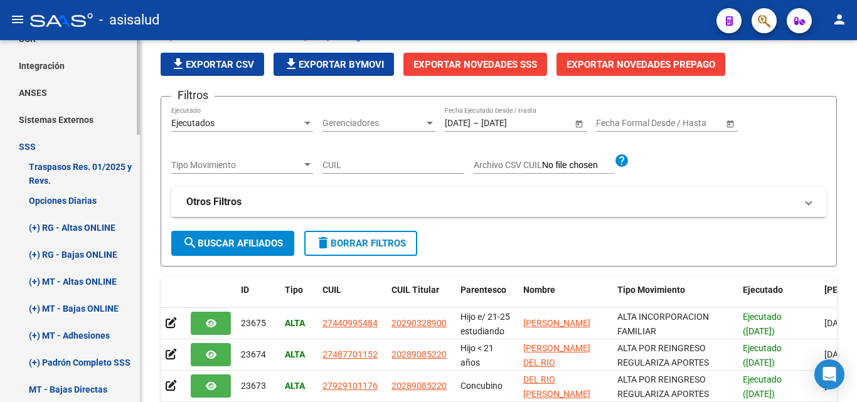  Describe the element at coordinates (245, 290) in the screenshot. I see `span: ID` at that location.